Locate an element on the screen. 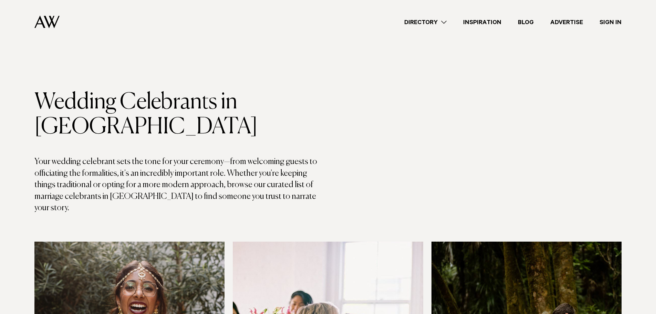  a: Blog is located at coordinates (525, 22).